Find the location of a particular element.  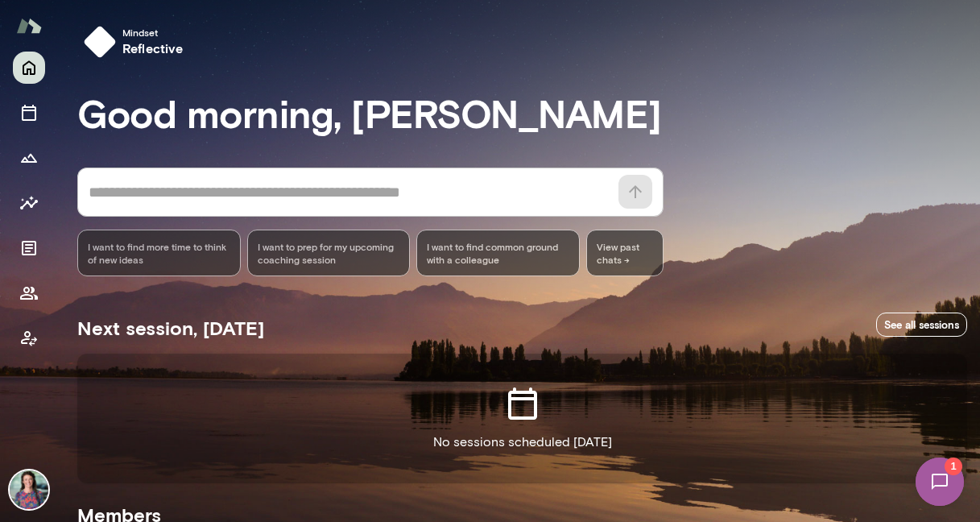

img: Christina Knoll is located at coordinates (29, 490).